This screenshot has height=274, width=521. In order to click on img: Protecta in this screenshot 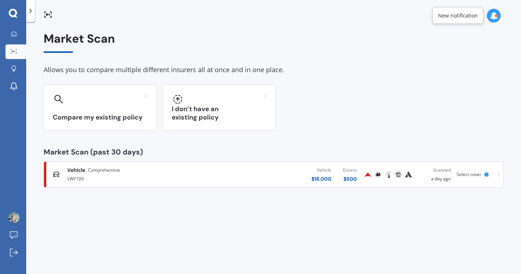, I will do `click(398, 174)`.